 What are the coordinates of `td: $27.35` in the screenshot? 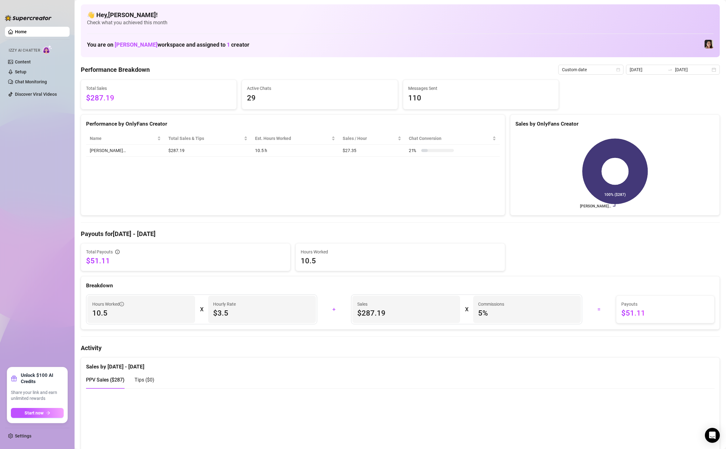 It's located at (372, 150).